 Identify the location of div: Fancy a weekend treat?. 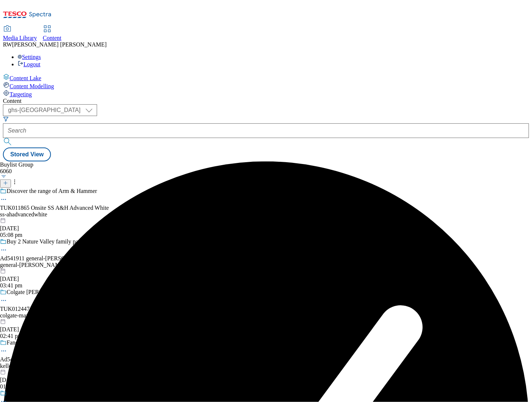
(34, 343).